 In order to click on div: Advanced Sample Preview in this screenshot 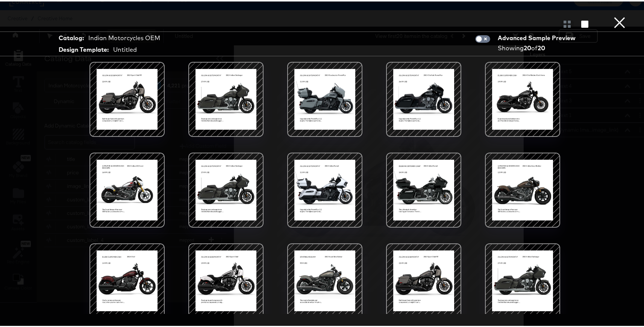, I will do `click(538, 36)`.